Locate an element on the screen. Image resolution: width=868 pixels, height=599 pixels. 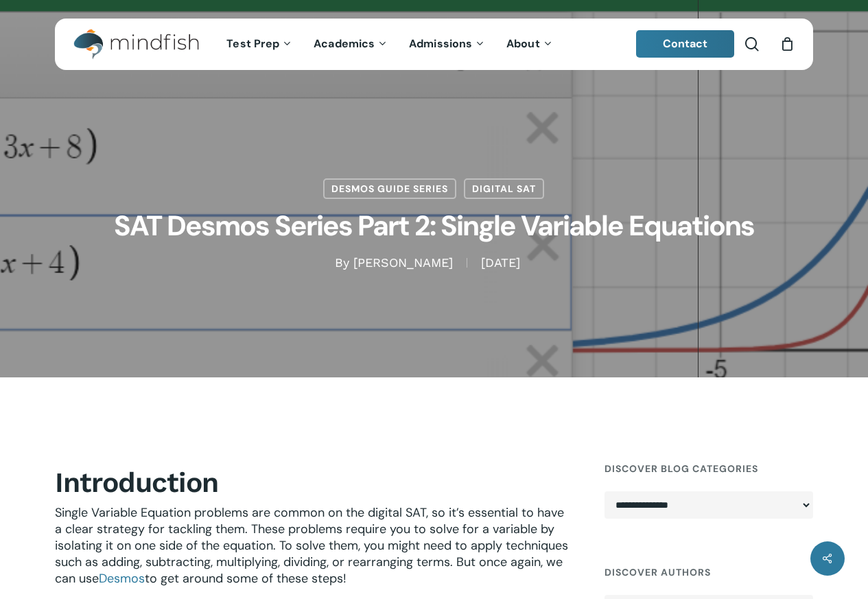
span: Contact is located at coordinates (686, 44).